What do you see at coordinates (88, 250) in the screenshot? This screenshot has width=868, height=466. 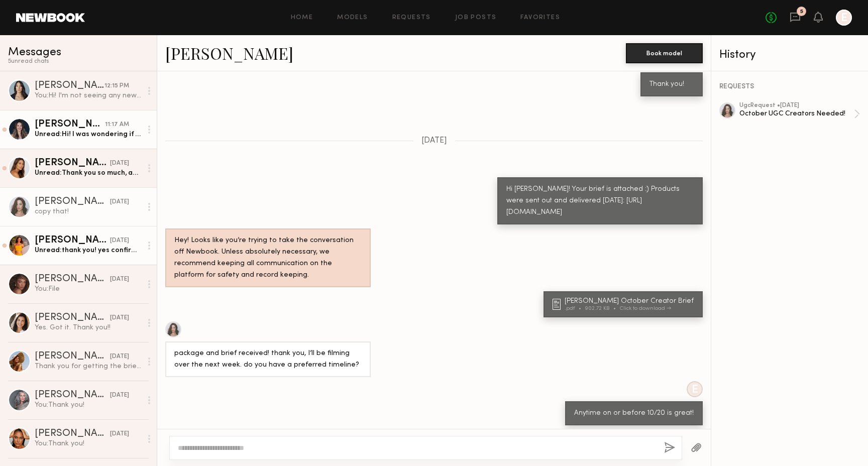 I see `div: Unread: thank you! yes confirming I received them :)` at bounding box center [88, 250].